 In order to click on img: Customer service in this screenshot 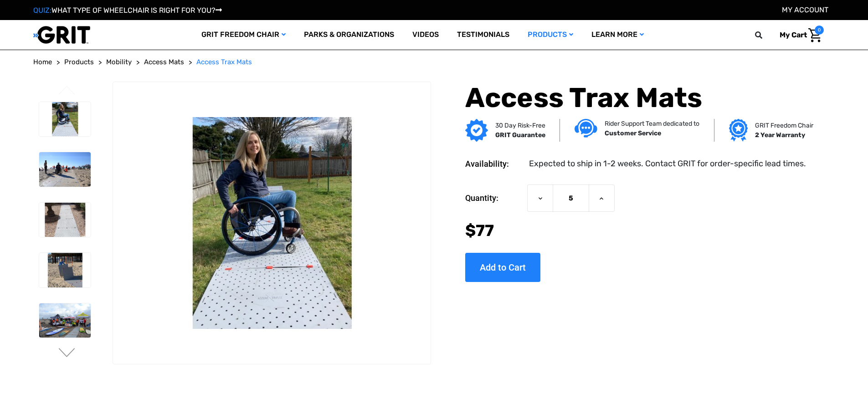, I will do `click(586, 128)`.